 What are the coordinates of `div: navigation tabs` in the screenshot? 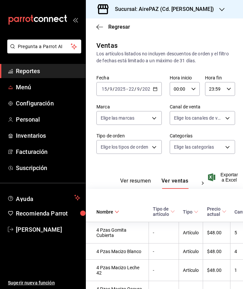 It's located at (158, 183).